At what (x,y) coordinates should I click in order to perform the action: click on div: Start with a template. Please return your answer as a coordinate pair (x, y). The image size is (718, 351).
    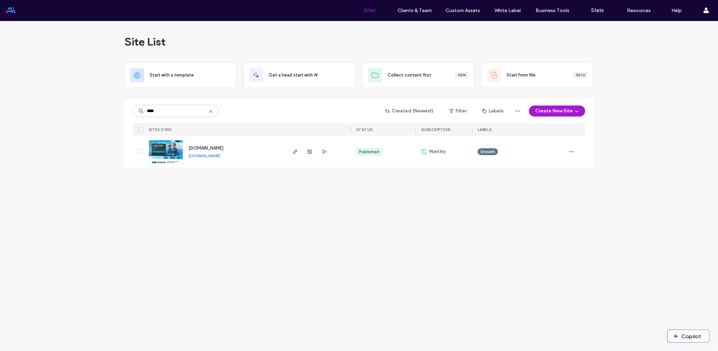
    Looking at the image, I should click on (180, 75).